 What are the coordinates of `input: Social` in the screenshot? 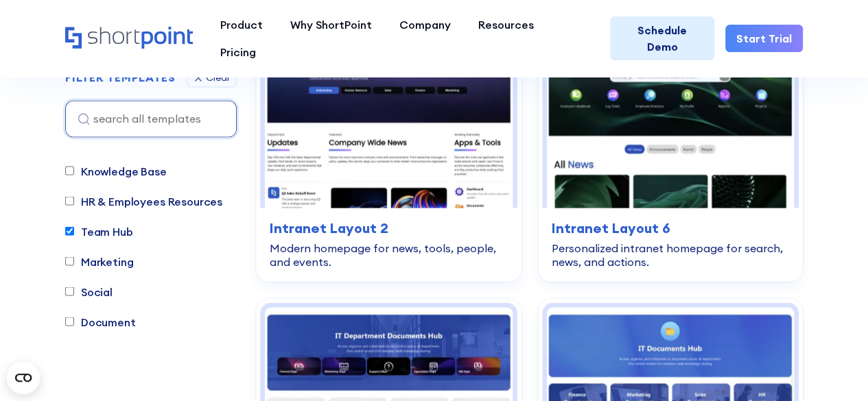 It's located at (69, 291).